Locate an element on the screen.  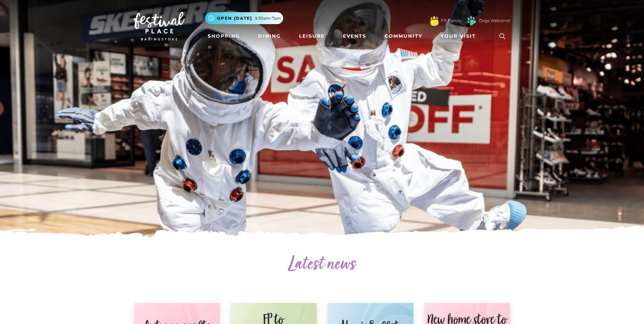
a: Dogs Welcome! is located at coordinates (495, 20).